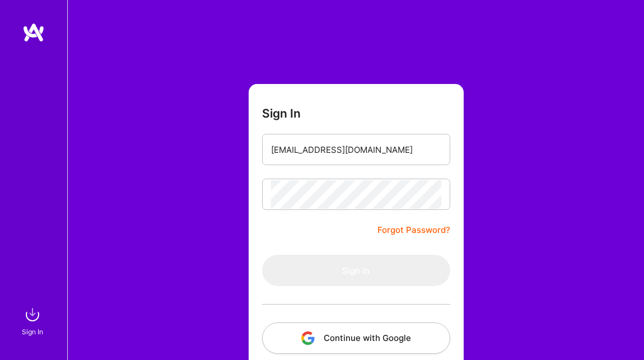 This screenshot has width=644, height=360. Describe the element at coordinates (356, 270) in the screenshot. I see `button: Sign In` at that location.